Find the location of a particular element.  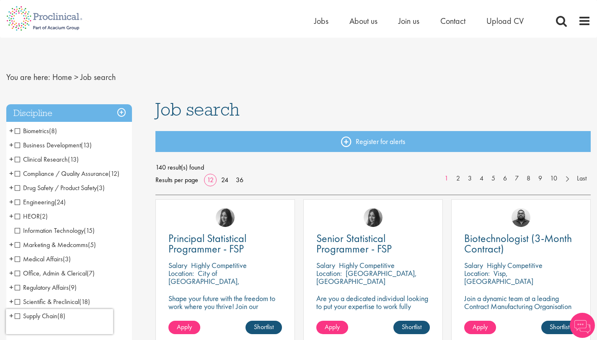

span: Biometrics is located at coordinates (32, 131).